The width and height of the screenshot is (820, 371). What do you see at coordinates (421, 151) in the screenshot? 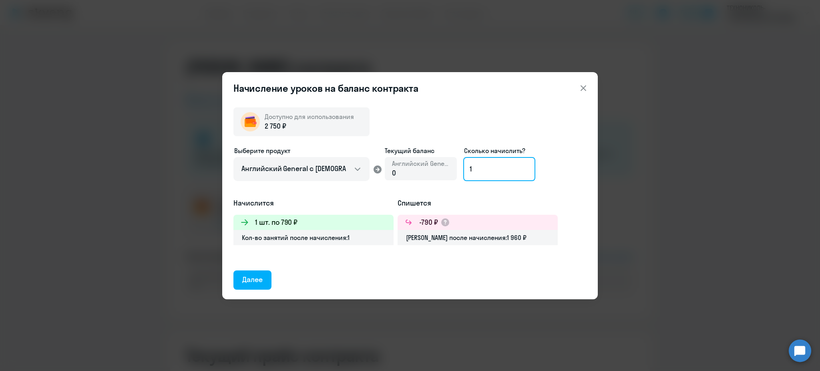
I see `span: Текущий баланс` at bounding box center [421, 151].